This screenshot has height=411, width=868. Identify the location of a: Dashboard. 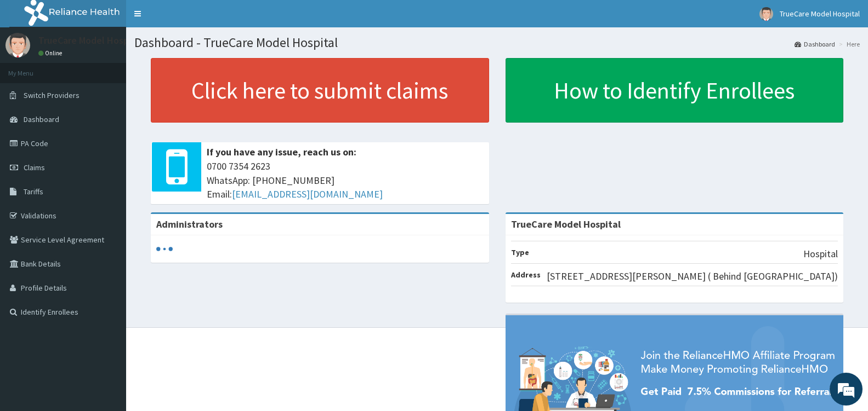
(814, 44).